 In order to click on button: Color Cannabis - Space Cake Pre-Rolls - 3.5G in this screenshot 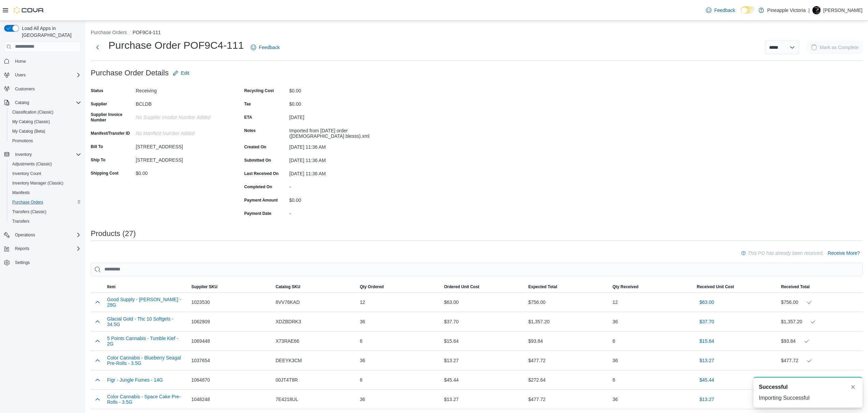, I will do `click(146, 399)`.